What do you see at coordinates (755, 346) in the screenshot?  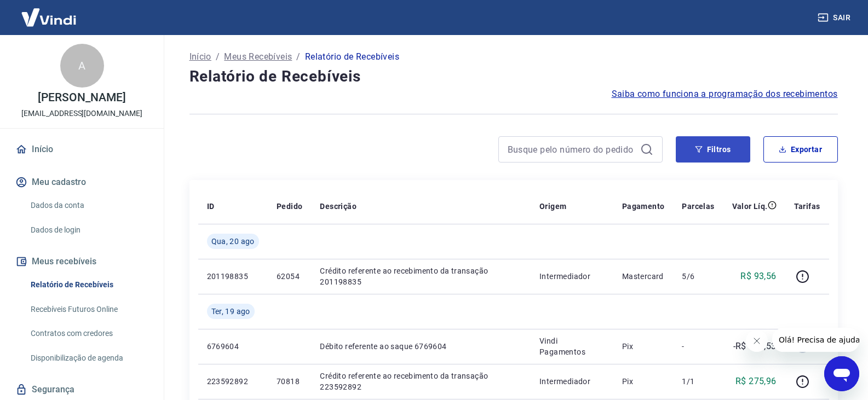 I see `p: -R$ 320,53` at bounding box center [755, 346].